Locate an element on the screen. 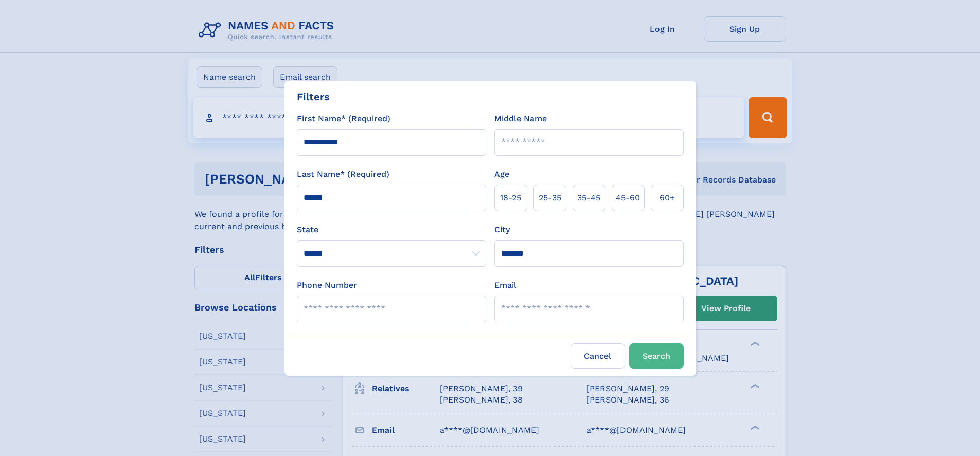 This screenshot has width=980, height=456. button: Search is located at coordinates (656, 356).